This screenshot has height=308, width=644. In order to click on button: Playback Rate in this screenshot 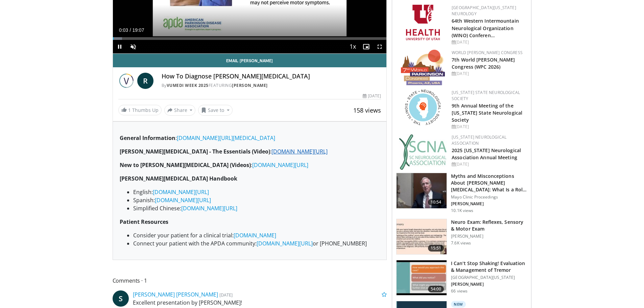, I will do `click(353, 46)`.